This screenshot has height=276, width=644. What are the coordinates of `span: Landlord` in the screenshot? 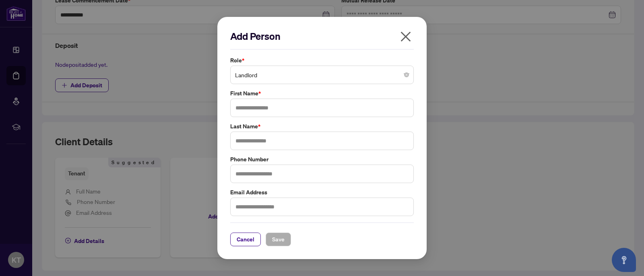 It's located at (322, 75).